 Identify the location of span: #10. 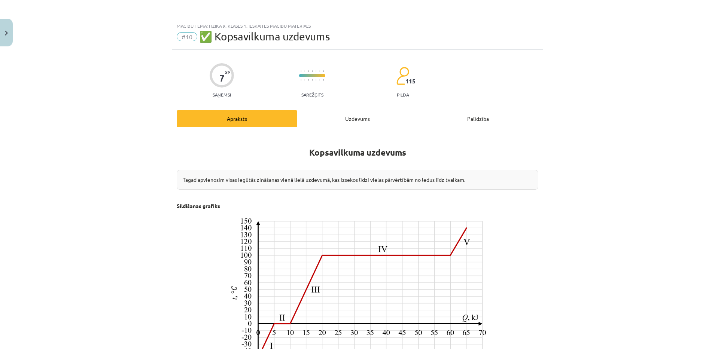
(187, 37).